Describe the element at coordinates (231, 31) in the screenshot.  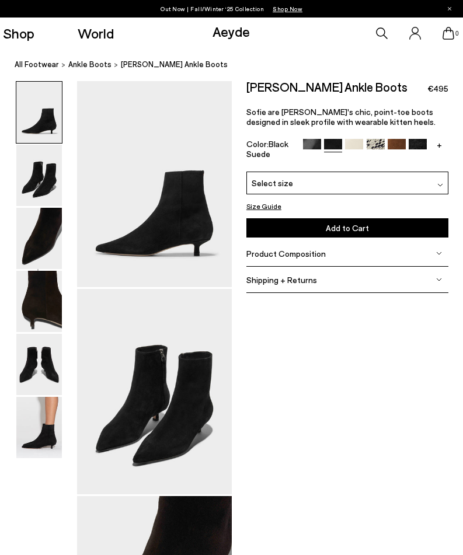
I see `a: Aeyde` at that location.